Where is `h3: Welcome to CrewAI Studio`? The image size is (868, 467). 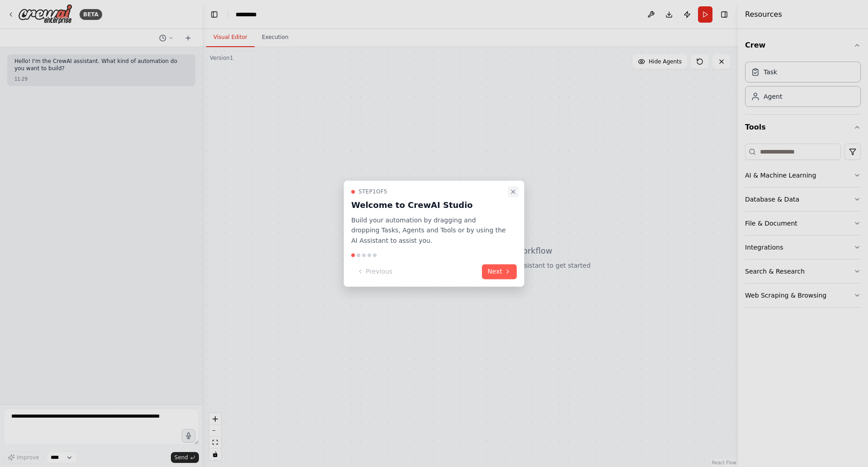 h3: Welcome to CrewAI Studio is located at coordinates (429, 205).